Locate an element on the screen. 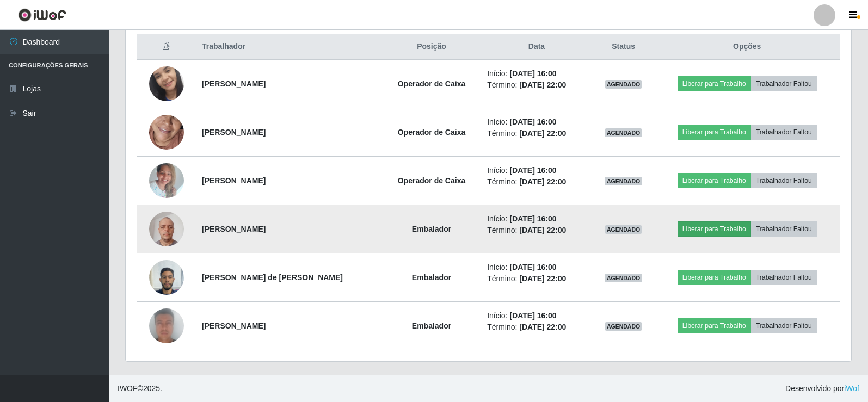 Image resolution: width=868 pixels, height=402 pixels. th: Trabalhador is located at coordinates (289, 47).